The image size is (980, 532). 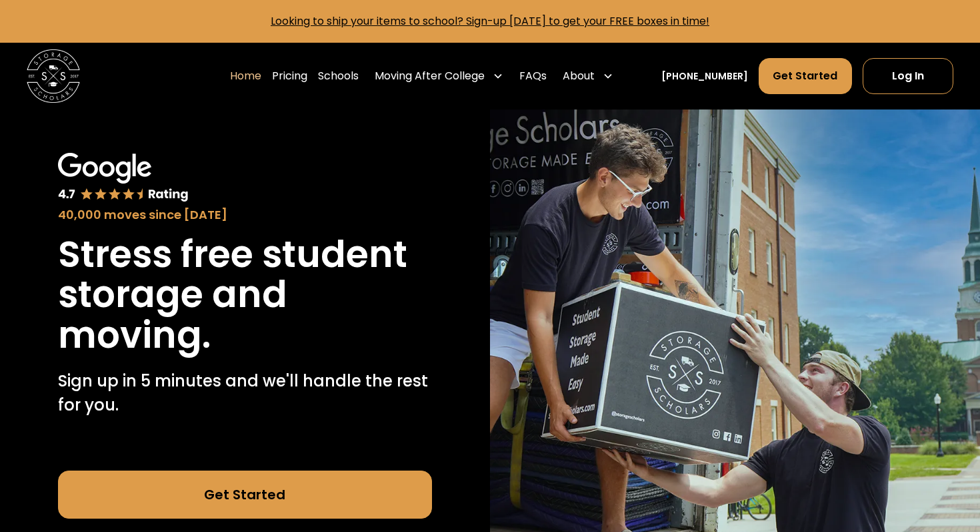 I want to click on a: Schools, so click(x=338, y=76).